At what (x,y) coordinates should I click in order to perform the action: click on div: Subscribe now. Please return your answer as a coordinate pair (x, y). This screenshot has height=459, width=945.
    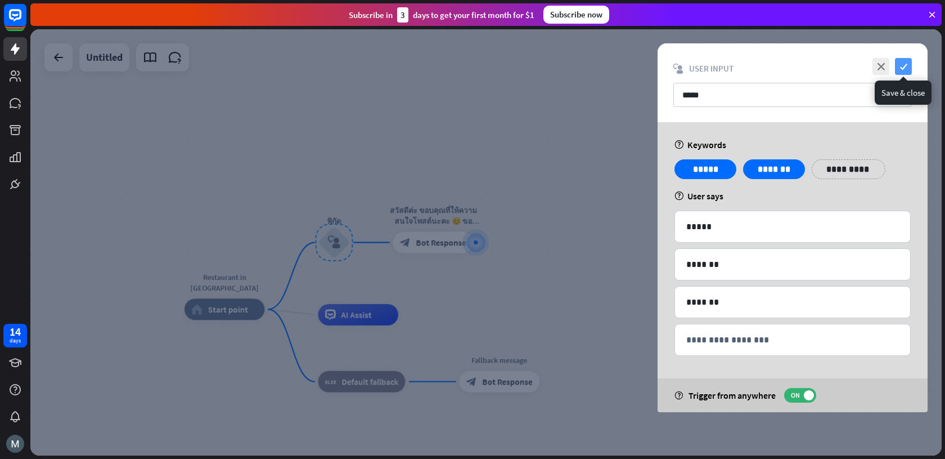
    Looking at the image, I should click on (576, 15).